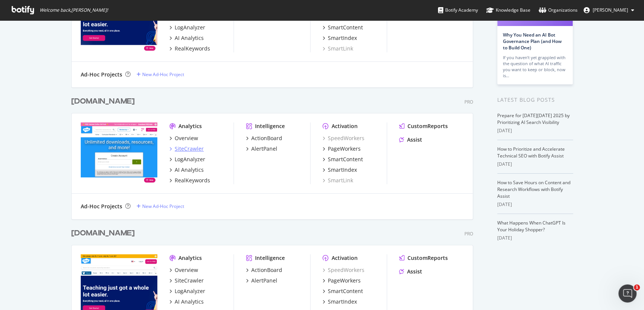 The width and height of the screenshot is (644, 310). What do you see at coordinates (186, 281) in the screenshot?
I see `a: SiteCrawler` at bounding box center [186, 281].